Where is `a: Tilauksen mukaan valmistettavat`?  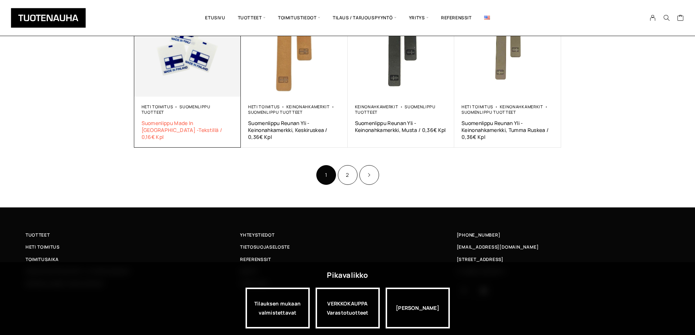
a: Tilauksen mukaan valmistettavat is located at coordinates (278, 308).